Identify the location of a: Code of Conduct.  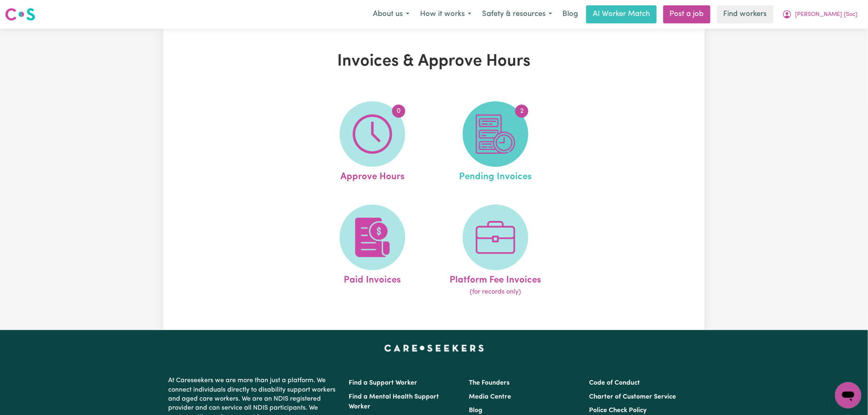
(615, 383).